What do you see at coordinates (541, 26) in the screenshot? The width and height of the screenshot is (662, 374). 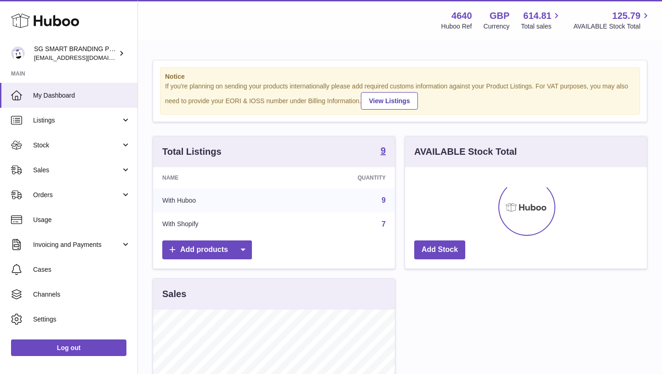 I see `span: Total sales` at bounding box center [541, 26].